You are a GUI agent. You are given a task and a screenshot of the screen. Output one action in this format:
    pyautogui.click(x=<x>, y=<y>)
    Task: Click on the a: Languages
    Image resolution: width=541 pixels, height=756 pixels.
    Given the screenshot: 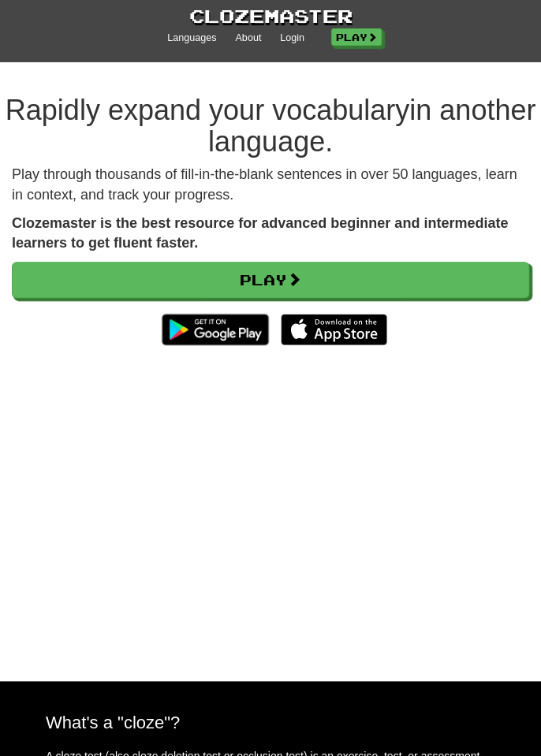 What is the action you would take?
    pyautogui.click(x=192, y=39)
    